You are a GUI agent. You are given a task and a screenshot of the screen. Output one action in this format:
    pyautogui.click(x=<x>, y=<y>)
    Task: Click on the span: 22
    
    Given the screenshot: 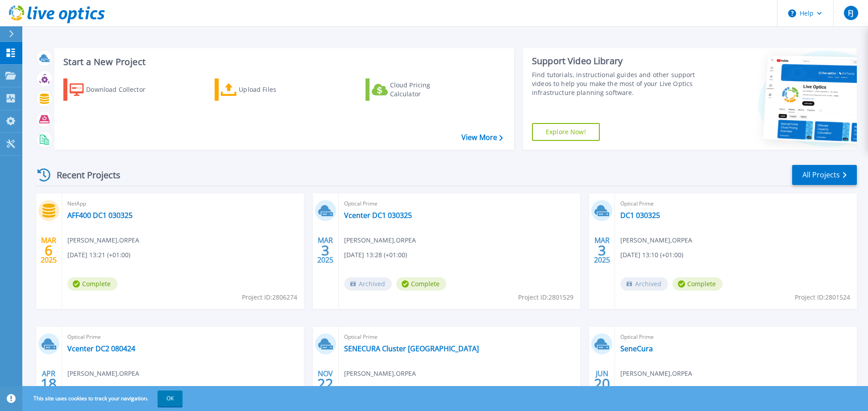 What is the action you would take?
    pyautogui.click(x=325, y=384)
    